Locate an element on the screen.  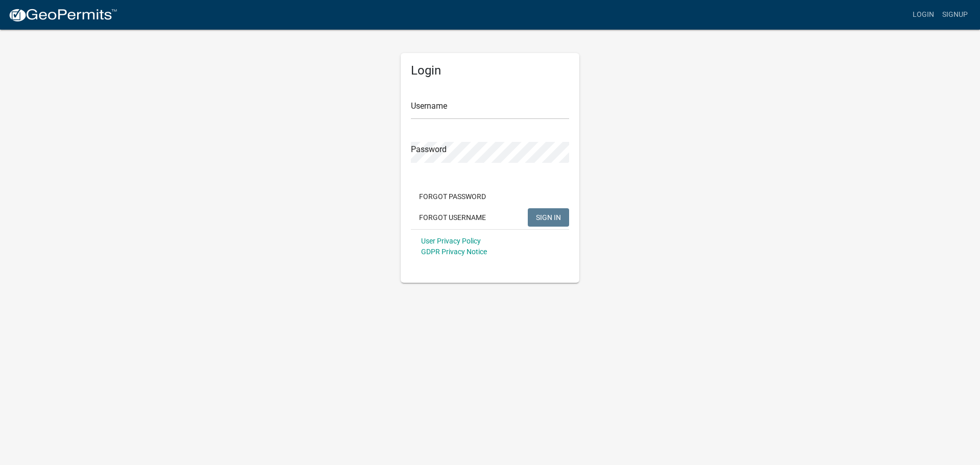
a: Signup is located at coordinates (955, 15).